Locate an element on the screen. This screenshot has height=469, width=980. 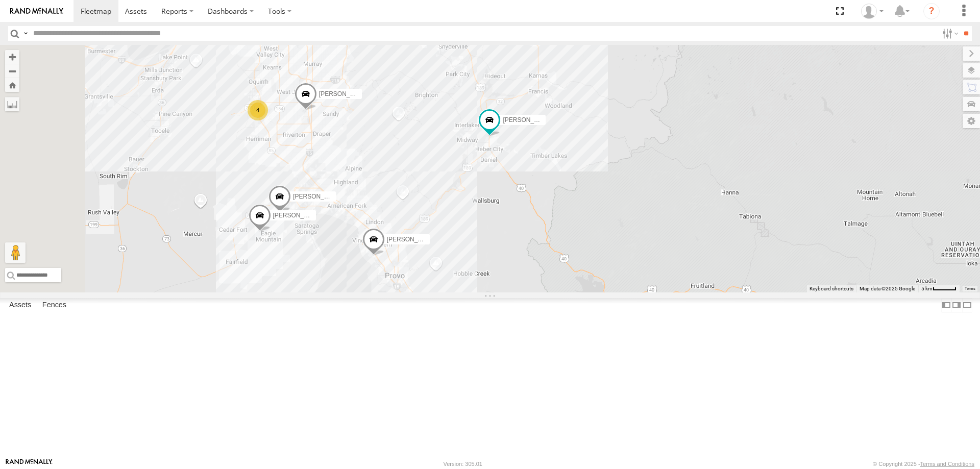
div: Version: 305.01 is located at coordinates (463, 464).